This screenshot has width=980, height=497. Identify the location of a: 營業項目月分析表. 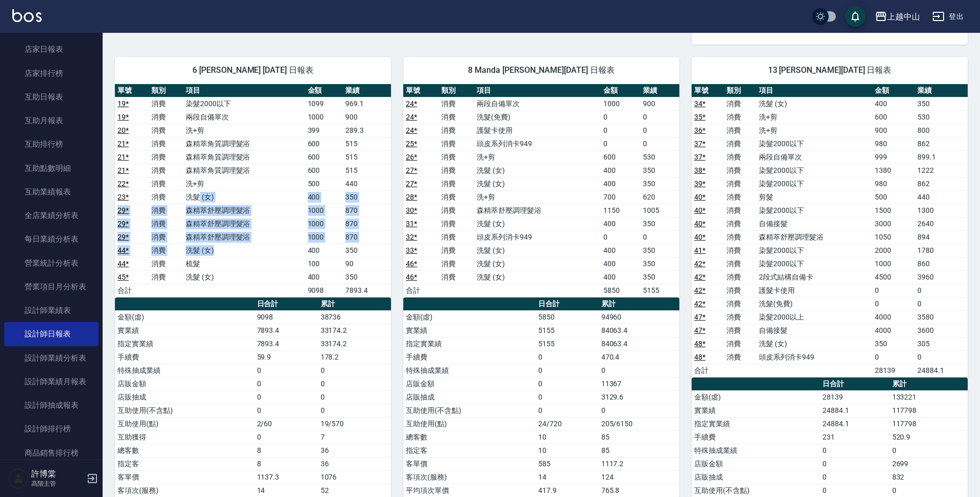
(52, 287).